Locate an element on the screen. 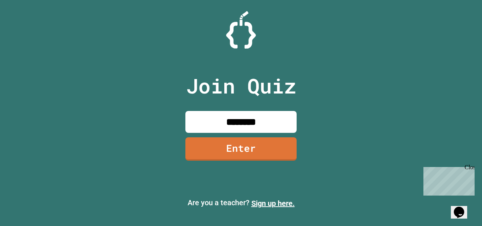 This screenshot has height=226, width=482. p: Are you a teacher? is located at coordinates (241, 203).